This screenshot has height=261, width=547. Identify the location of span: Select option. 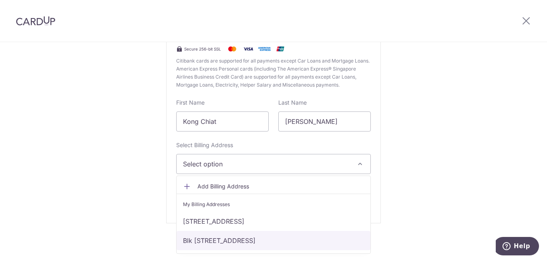
(266, 164).